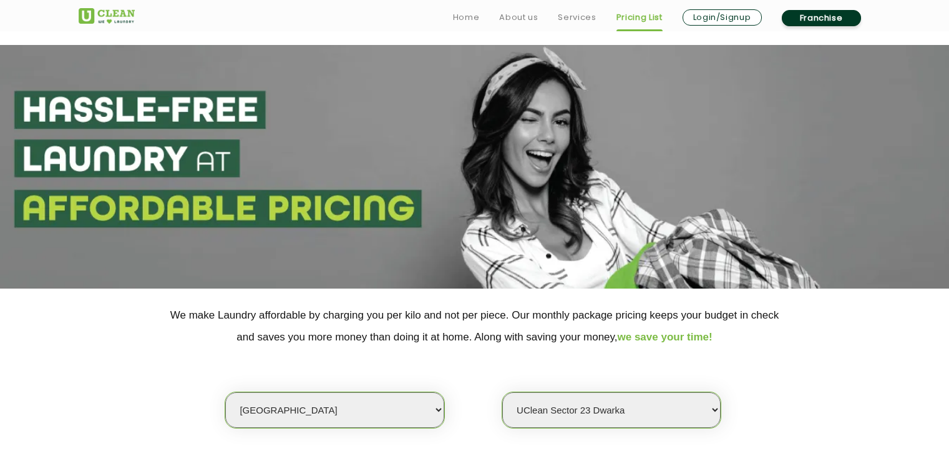  What do you see at coordinates (475, 326) in the screenshot?
I see `p: We make Laundry affordable by charging you per kilo and not per piece. Our monthly package pricin...` at bounding box center [475, 326].